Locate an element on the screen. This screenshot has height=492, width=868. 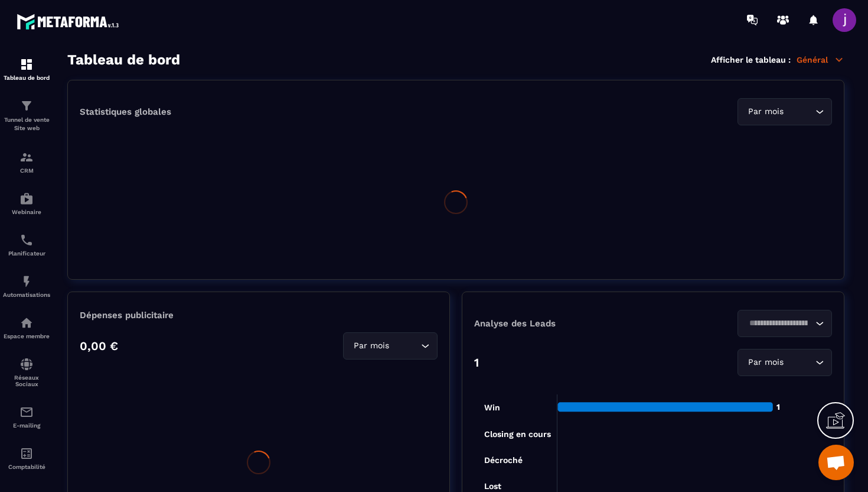
p: 0,00 € is located at coordinates (99, 346).